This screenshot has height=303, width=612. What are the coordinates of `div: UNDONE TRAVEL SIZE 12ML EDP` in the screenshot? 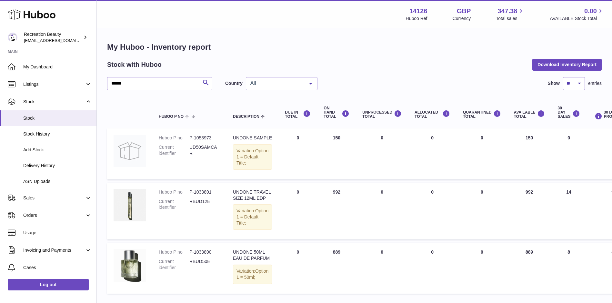 It's located at (252, 195).